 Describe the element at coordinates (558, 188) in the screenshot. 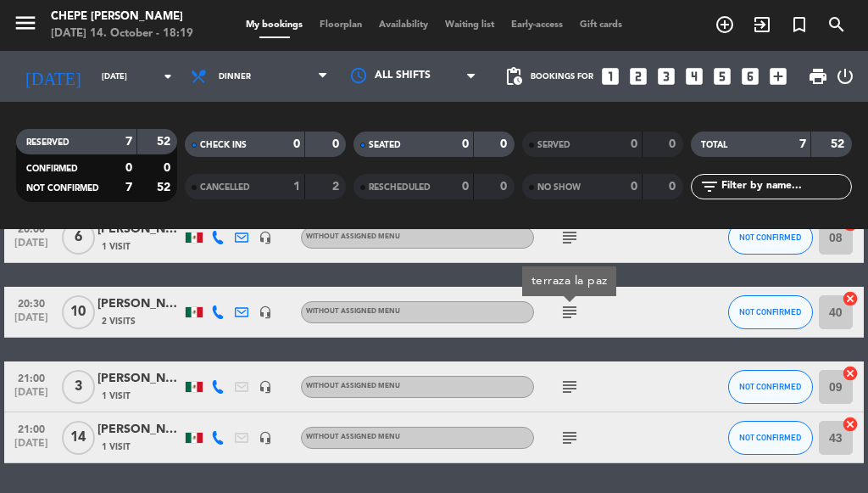

I see `span: NO SHOW` at that location.